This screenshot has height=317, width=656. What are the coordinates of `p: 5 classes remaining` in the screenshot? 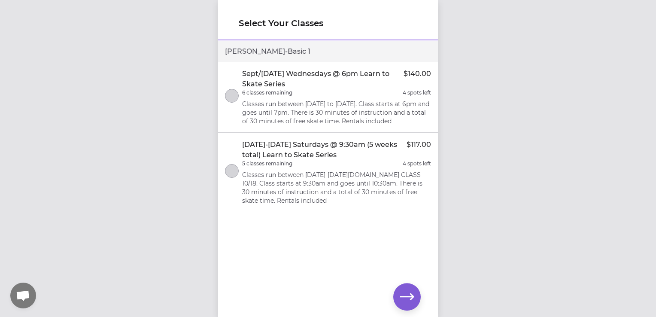 It's located at (267, 164).